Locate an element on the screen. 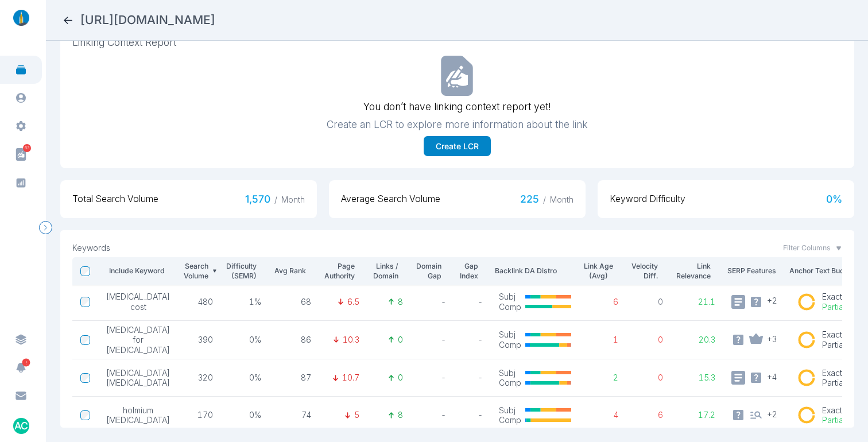 This screenshot has width=868, height=442. span: Average Search Volume is located at coordinates (390, 199).